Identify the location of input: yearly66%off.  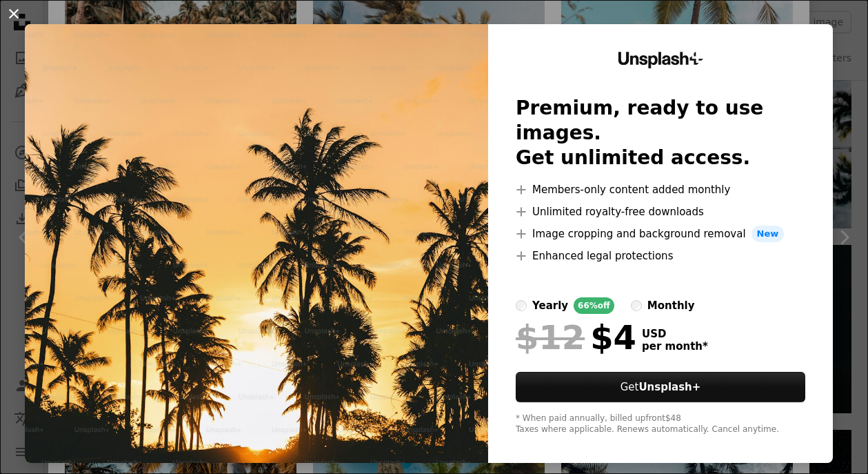
(521, 306).